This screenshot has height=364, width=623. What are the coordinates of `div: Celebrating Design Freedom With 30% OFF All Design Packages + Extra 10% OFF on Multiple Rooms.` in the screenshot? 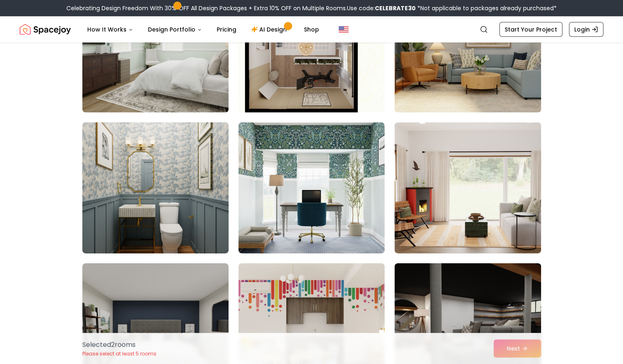 It's located at (311, 8).